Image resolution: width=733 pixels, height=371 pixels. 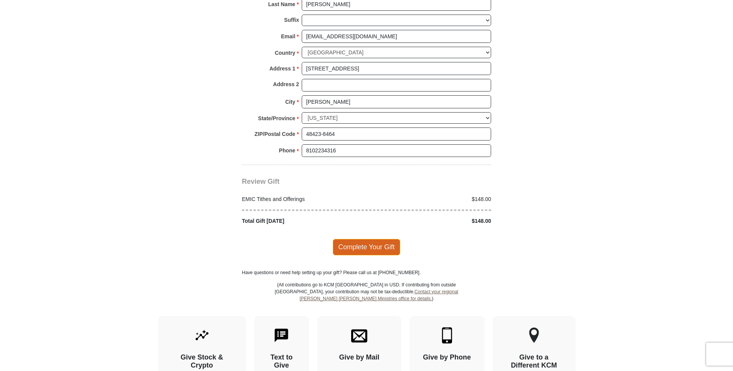 I want to click on h4: Give by Mail, so click(x=359, y=358).